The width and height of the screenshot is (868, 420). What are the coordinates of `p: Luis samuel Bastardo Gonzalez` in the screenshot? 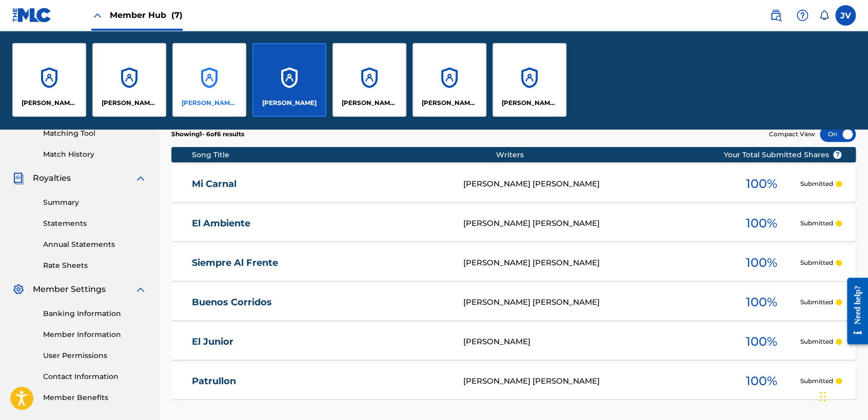 It's located at (529, 103).